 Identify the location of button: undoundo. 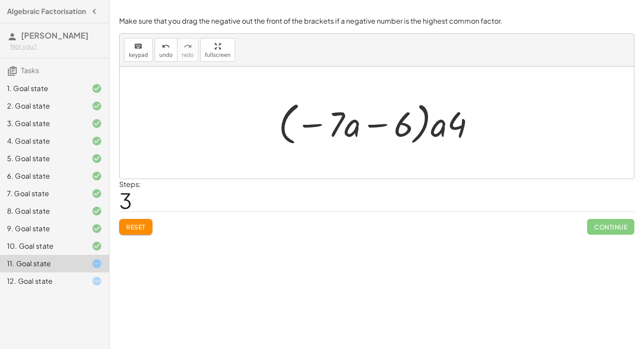
(166, 50).